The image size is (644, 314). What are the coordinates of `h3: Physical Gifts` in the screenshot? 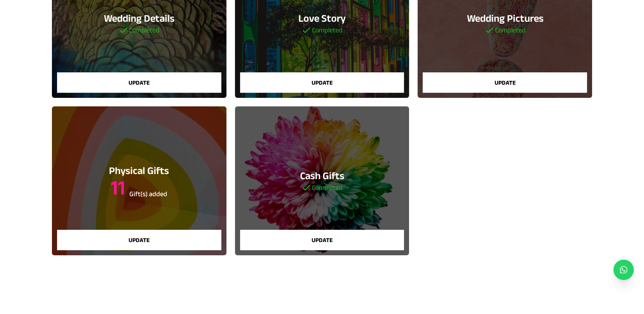 It's located at (139, 171).